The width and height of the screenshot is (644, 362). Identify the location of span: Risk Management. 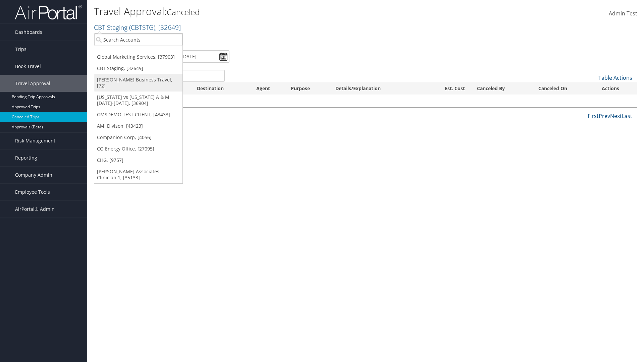
(35, 141).